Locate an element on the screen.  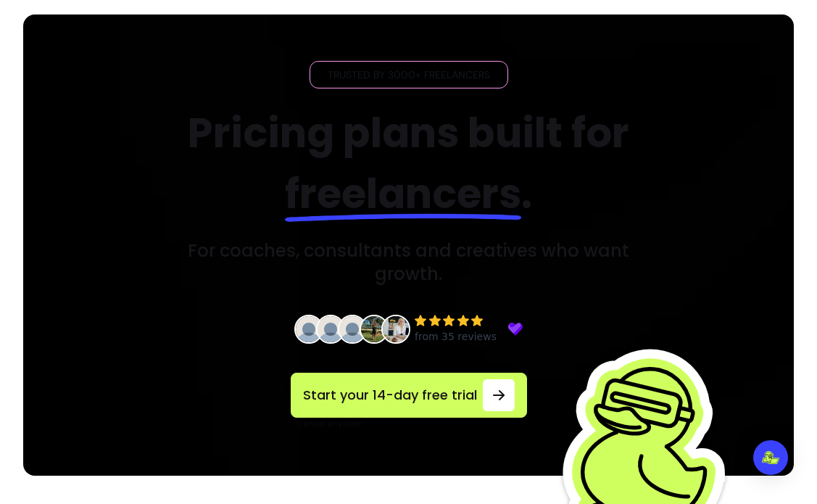
span: freelancers is located at coordinates (403, 194).